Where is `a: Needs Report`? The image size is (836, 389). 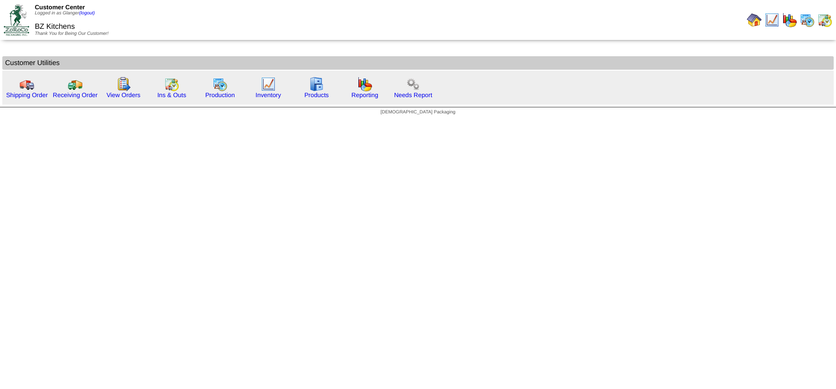
a: Needs Report is located at coordinates (413, 95).